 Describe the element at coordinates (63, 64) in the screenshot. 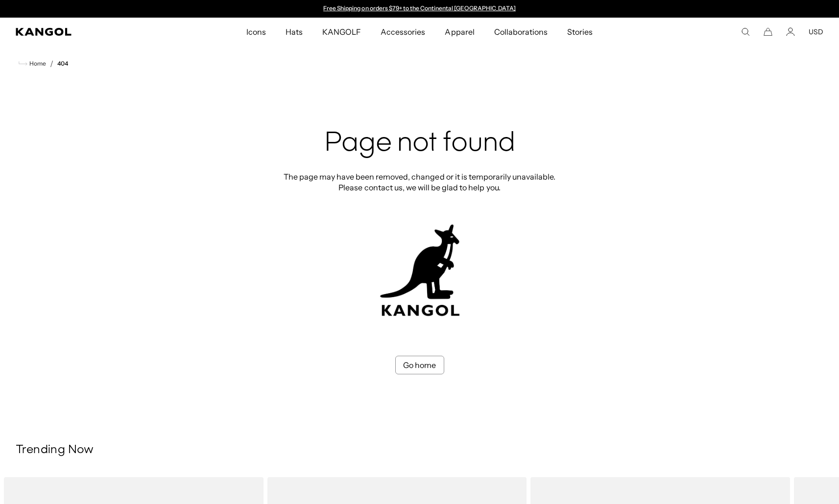

I see `a: 404` at that location.